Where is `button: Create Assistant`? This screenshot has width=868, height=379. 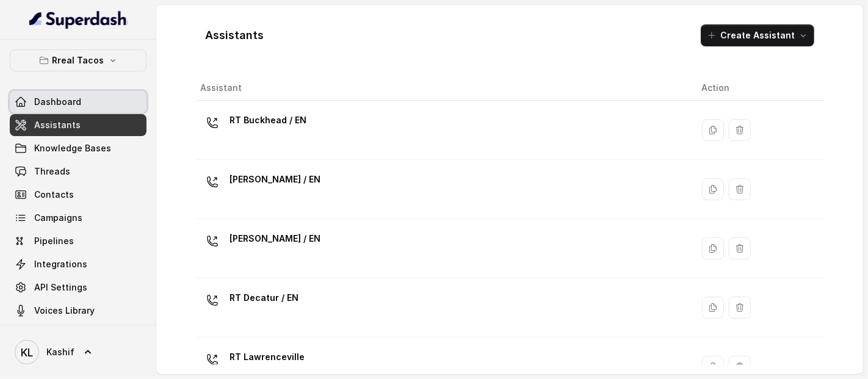
button: Create Assistant is located at coordinates (758, 36).